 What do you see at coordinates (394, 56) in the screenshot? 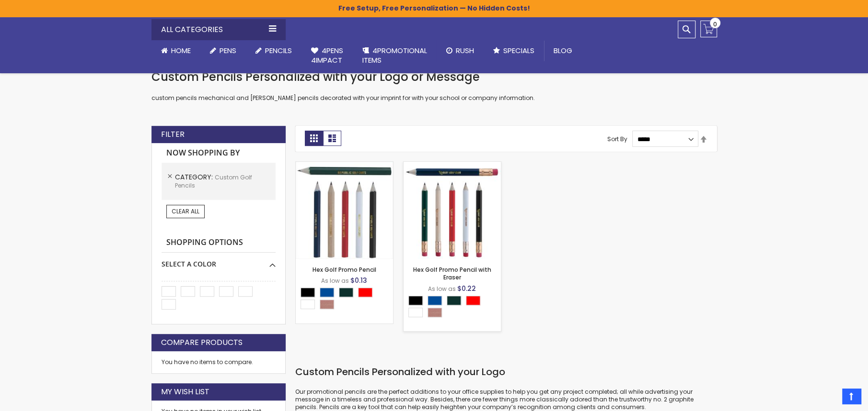
I see `a: 4PROMOTIONALITEMS` at bounding box center [394, 56].